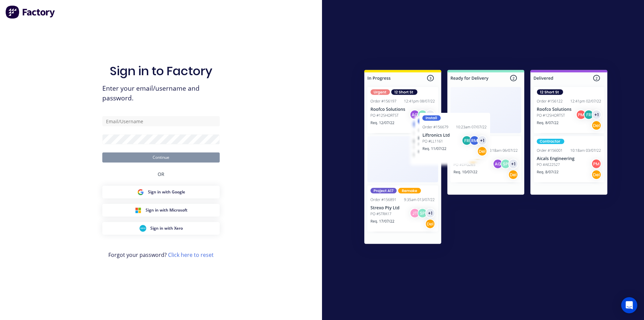 Image resolution: width=644 pixels, height=320 pixels. What do you see at coordinates (143, 228) in the screenshot?
I see `img: Xero Sign in` at bounding box center [143, 228].